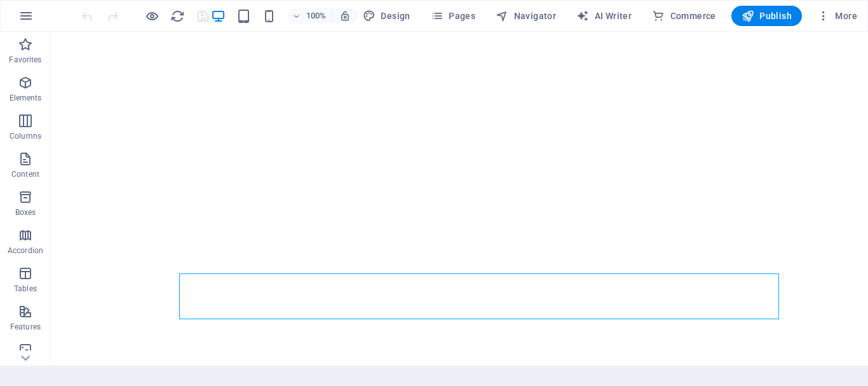  What do you see at coordinates (525, 16) in the screenshot?
I see `span: Navigator` at bounding box center [525, 16].